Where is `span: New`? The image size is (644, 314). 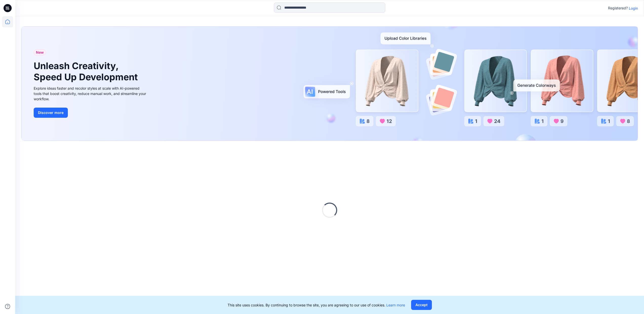
span: New is located at coordinates (40, 53).